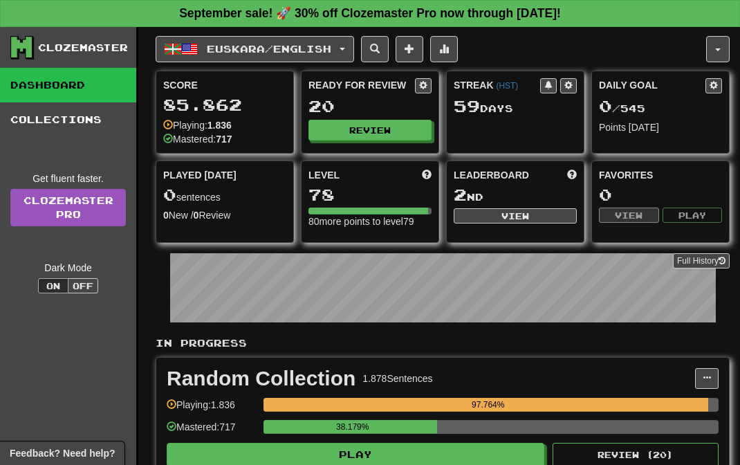 This screenshot has height=465, width=740. I want to click on div: 78, so click(370, 194).